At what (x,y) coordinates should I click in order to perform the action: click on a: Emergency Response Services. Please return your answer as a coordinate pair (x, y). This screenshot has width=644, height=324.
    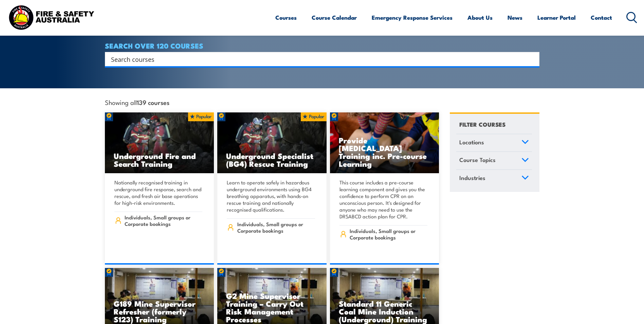
    Looking at the image, I should click on (412, 18).